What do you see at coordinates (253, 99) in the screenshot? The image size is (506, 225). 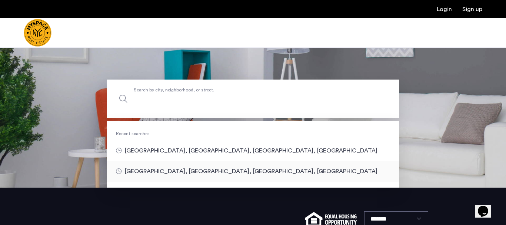 I see `input: Apartment Search` at bounding box center [253, 99].